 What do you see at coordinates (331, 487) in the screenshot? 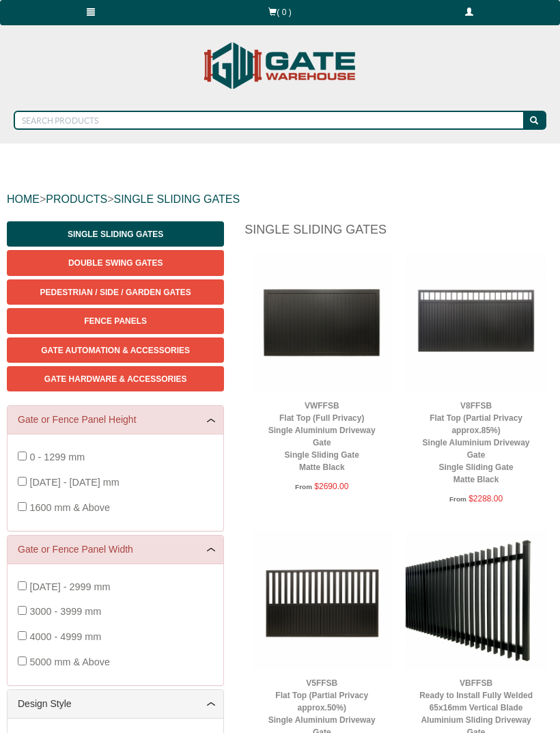
I see `span: $2690.00` at bounding box center [331, 487].